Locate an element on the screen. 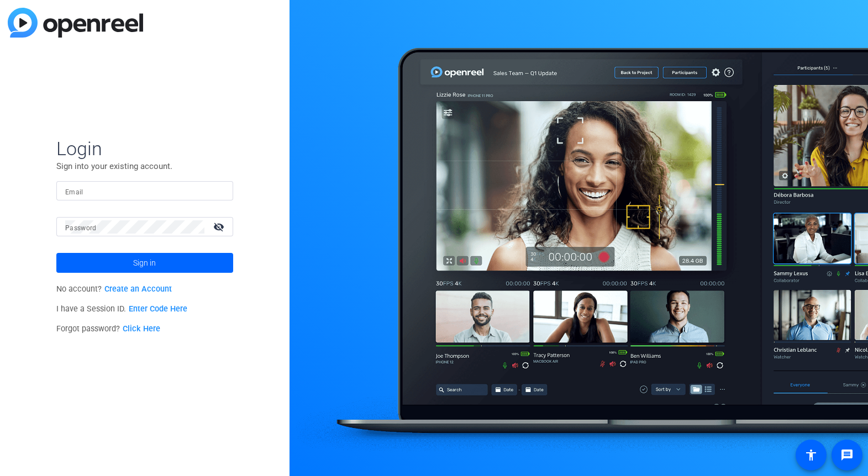 Image resolution: width=868 pixels, height=476 pixels. a: Enter Code Here is located at coordinates (158, 308).